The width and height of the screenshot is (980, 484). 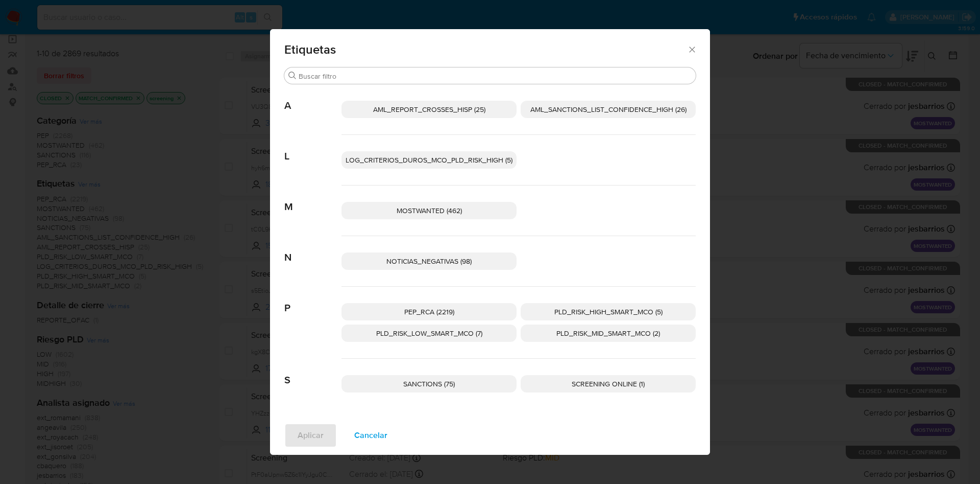 What do you see at coordinates (429, 311) in the screenshot?
I see `span: PEP_RCA (2219)` at bounding box center [429, 311].